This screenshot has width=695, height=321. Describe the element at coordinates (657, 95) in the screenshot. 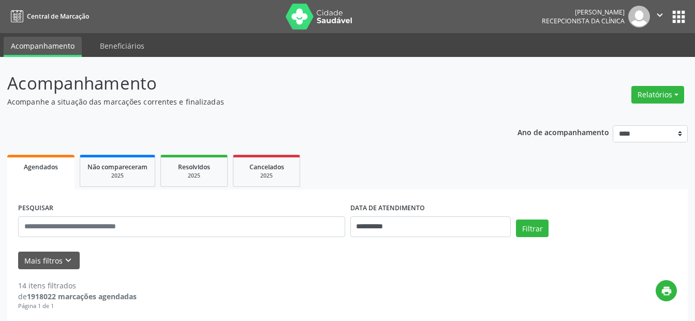

I see `button: Relatórios` at that location.